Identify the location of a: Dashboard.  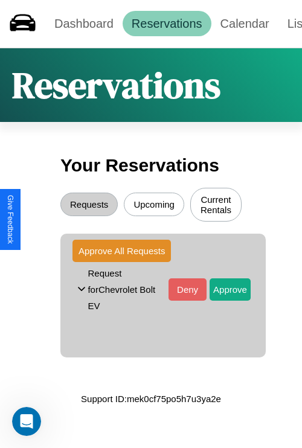
(84, 24).